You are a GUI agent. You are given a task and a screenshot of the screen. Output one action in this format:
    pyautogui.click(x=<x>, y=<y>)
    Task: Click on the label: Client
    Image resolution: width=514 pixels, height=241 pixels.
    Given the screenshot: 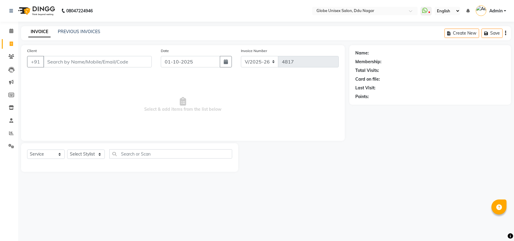 What is the action you would take?
    pyautogui.click(x=32, y=51)
    